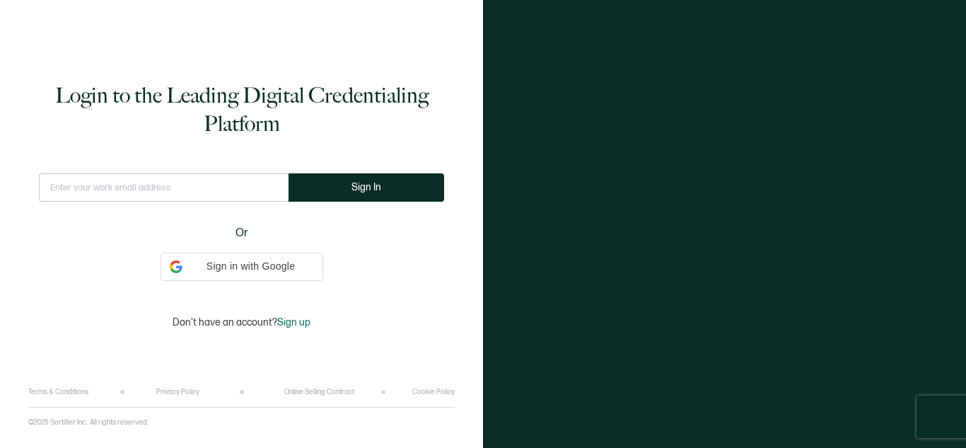 The width and height of the screenshot is (966, 448). Describe the element at coordinates (366, 187) in the screenshot. I see `button: Sign In` at that location.